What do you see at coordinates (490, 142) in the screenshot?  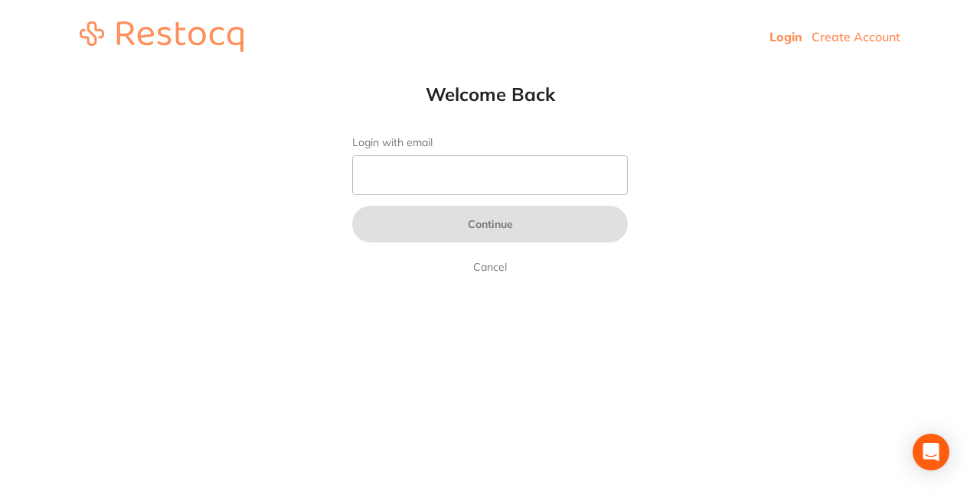 I see `label: Login with email` at bounding box center [490, 142].